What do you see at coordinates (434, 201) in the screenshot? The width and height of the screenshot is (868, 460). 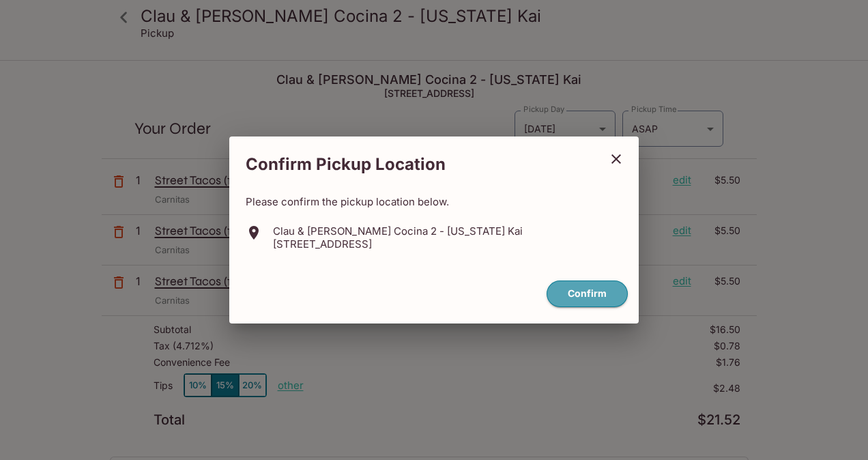 I see `p: Please confirm the pickup location below.` at bounding box center [434, 201].